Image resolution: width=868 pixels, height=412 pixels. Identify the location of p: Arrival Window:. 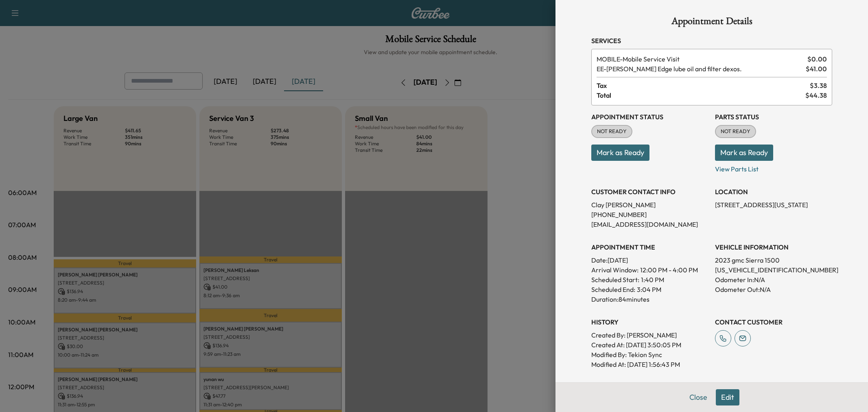
(650, 270).